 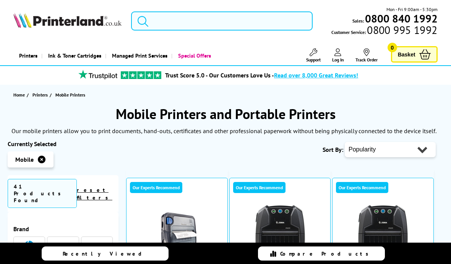 I want to click on span: Printers, so click(x=40, y=95).